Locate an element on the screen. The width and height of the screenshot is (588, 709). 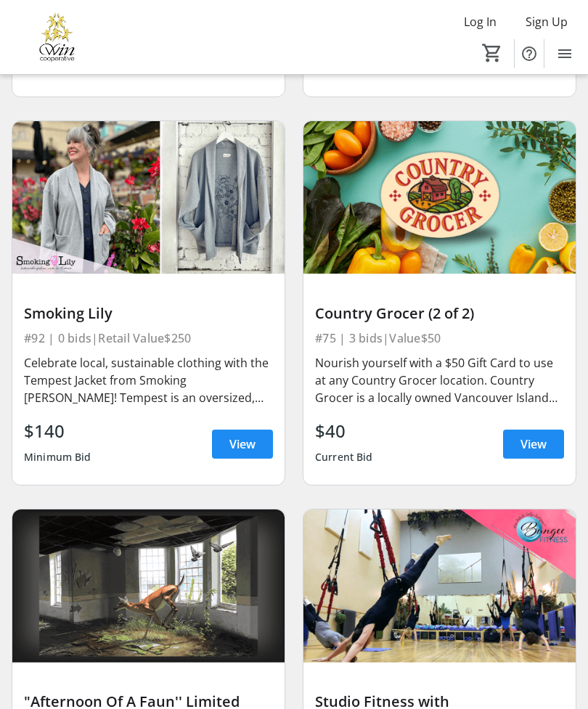
button: Sign Up is located at coordinates (546, 22).